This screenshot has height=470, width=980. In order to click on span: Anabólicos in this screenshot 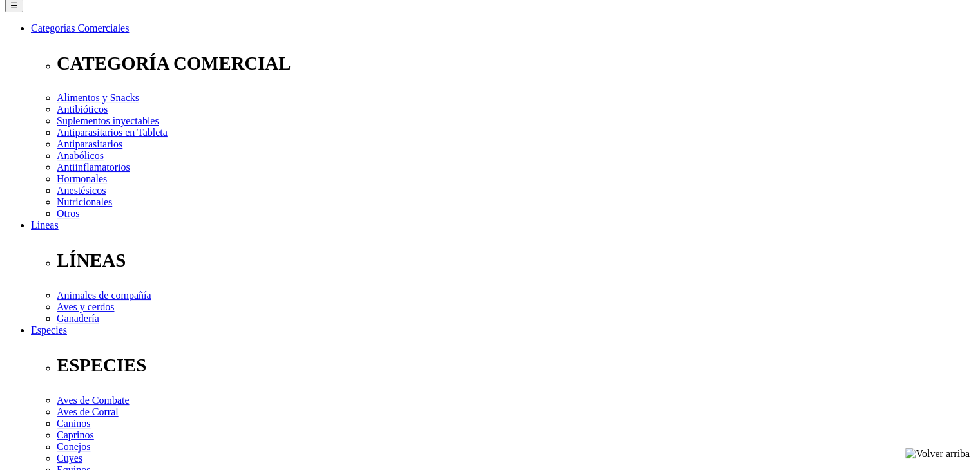, I will do `click(80, 155)`.